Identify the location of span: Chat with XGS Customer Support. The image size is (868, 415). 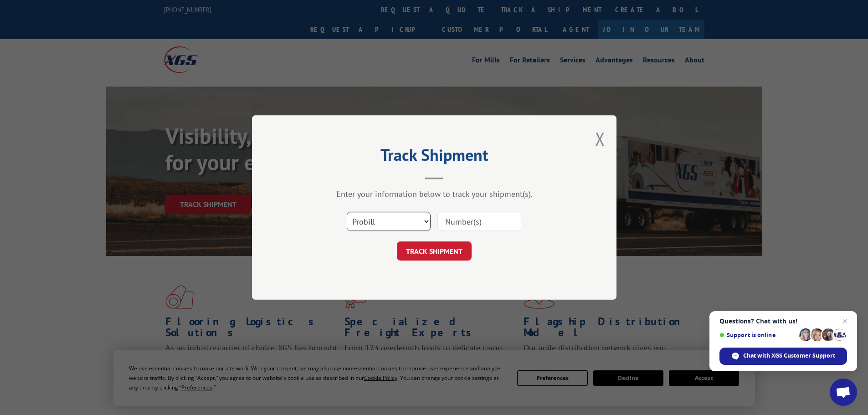
(789, 356).